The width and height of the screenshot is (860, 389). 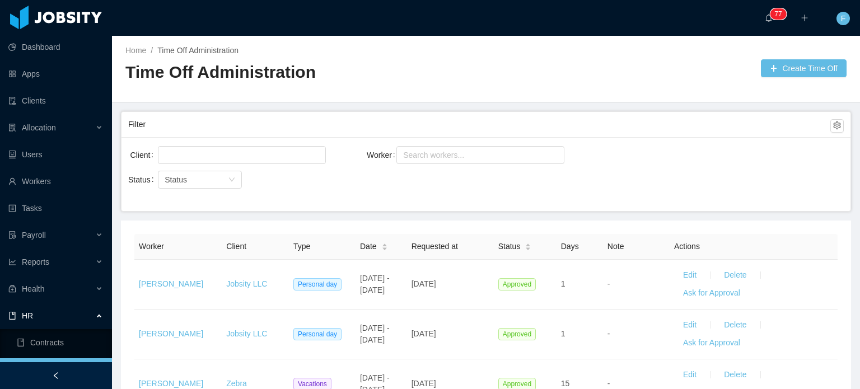 What do you see at coordinates (837, 126) in the screenshot?
I see `button: icon: setting` at bounding box center [837, 126].